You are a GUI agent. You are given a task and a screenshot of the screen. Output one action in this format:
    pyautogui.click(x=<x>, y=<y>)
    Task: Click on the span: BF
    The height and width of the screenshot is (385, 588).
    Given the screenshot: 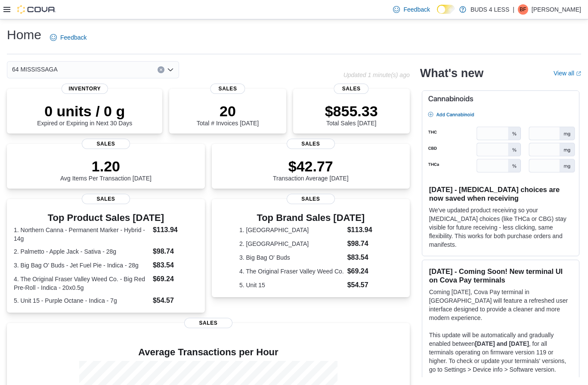 What is the action you would take?
    pyautogui.click(x=522, y=9)
    